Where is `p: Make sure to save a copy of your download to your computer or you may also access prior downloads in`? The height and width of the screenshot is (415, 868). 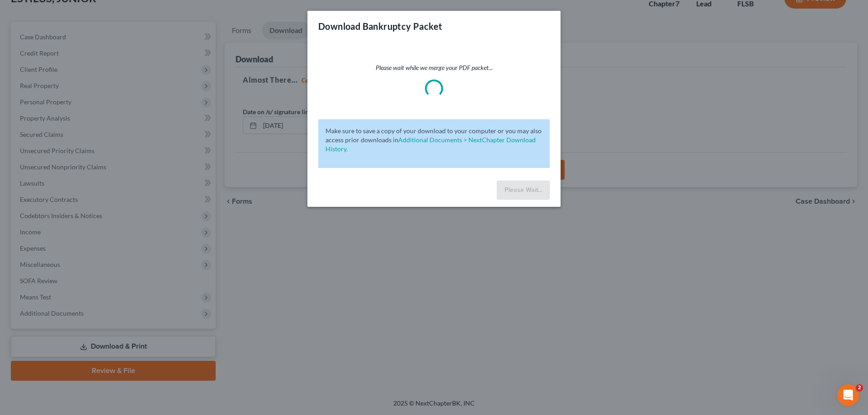
p: Make sure to save a copy of your download to your computer or you may also access prior downloads in is located at coordinates (434, 140).